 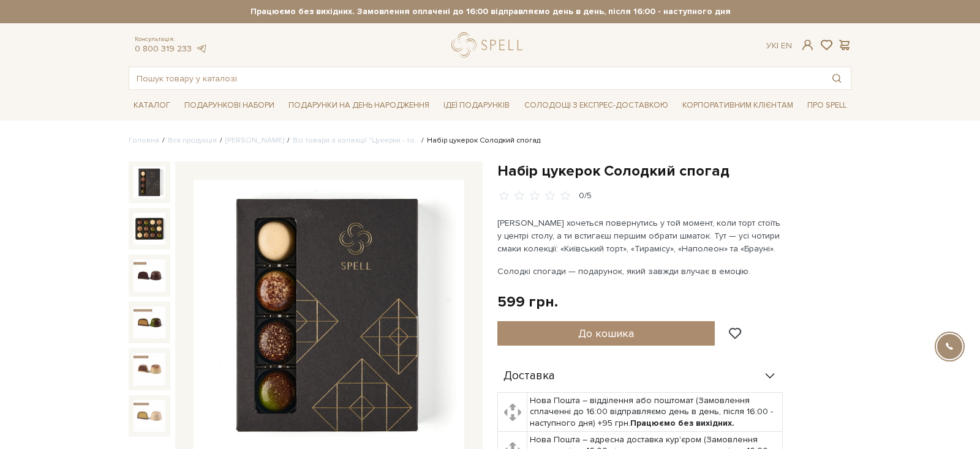 I want to click on a: Подарунки на День народження, so click(x=359, y=105).